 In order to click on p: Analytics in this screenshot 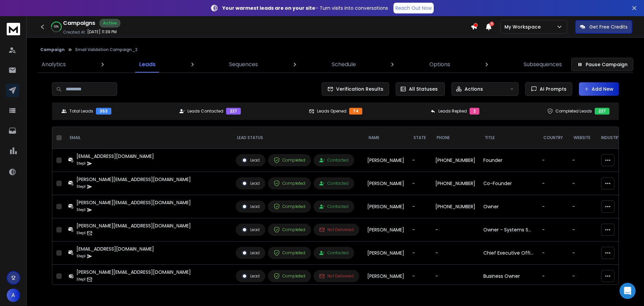, I will do `click(54, 65)`.